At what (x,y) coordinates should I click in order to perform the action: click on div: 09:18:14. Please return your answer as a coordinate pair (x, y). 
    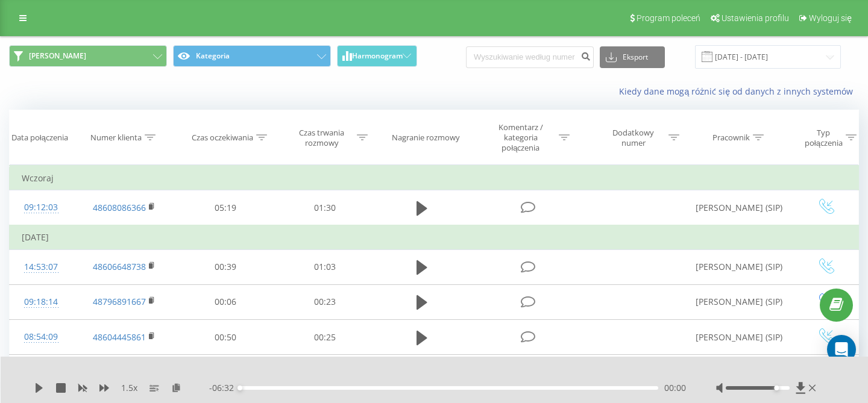
    Looking at the image, I should click on (41, 302).